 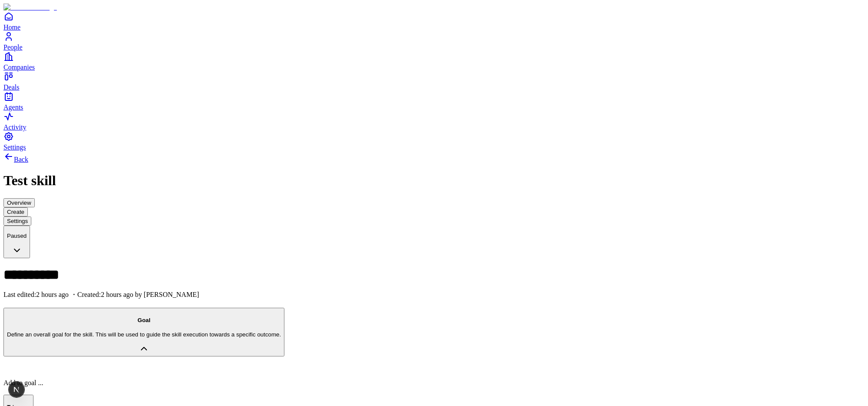 What do you see at coordinates (434, 121) in the screenshot?
I see `a: Activity` at bounding box center [434, 121].